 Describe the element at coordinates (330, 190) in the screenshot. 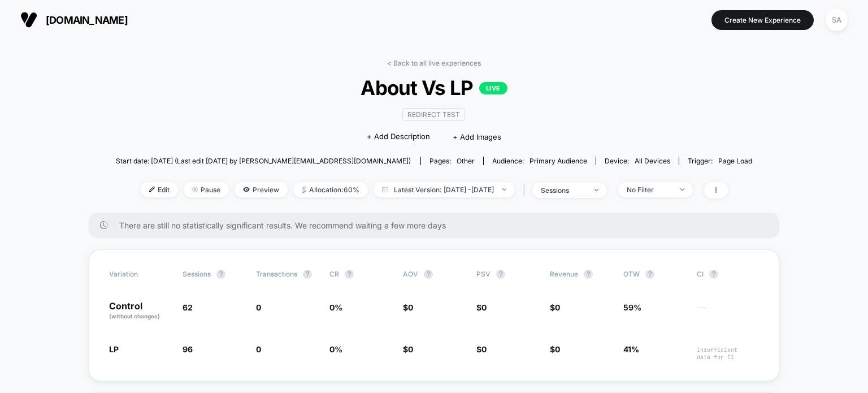

I see `span: Allocation: 60%` at that location.